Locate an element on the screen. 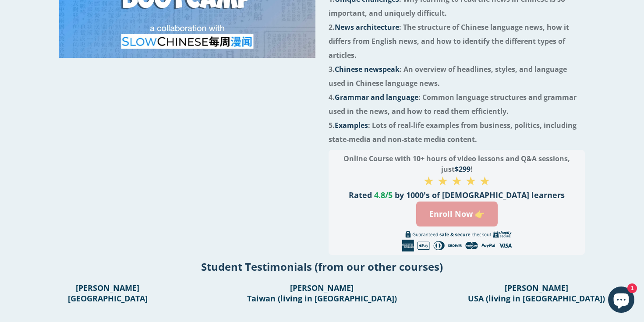 Image resolution: width=644 pixels, height=322 pixels. span: $299 is located at coordinates (463, 169).